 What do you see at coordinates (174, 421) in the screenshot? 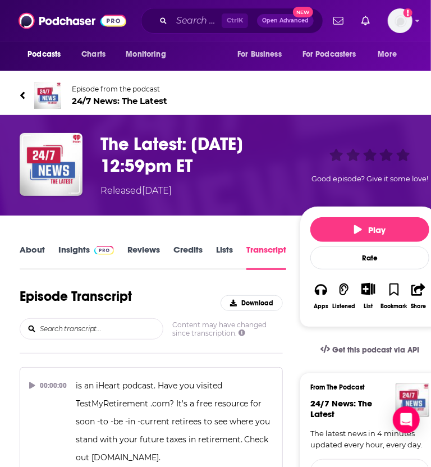
I see `span: is an iHeart podcast. Have you visited TestMyRetirement .com? It's a free resource for soon -to -...` at bounding box center [174, 421].